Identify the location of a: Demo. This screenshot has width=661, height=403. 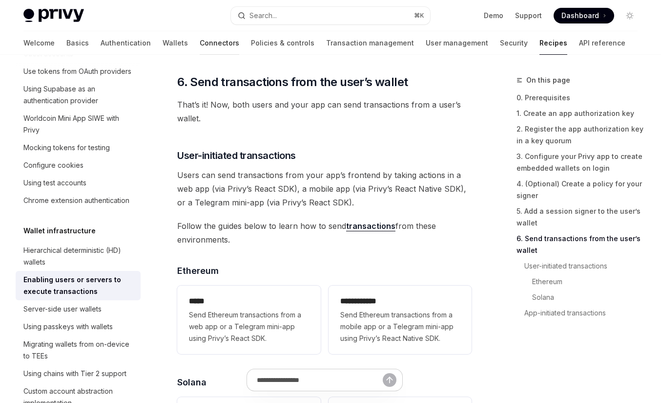
(494, 16).